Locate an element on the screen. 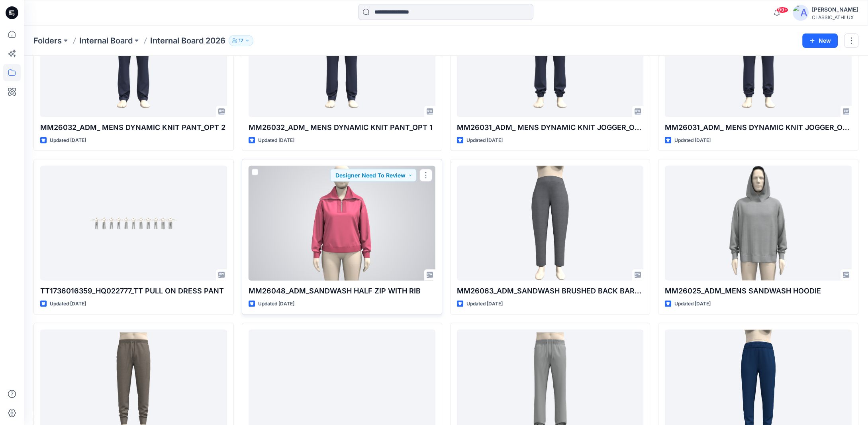  p: MM26032_ADM_ MENS DYNAMIC KNIT PANT_OPT 1 is located at coordinates (342, 128).